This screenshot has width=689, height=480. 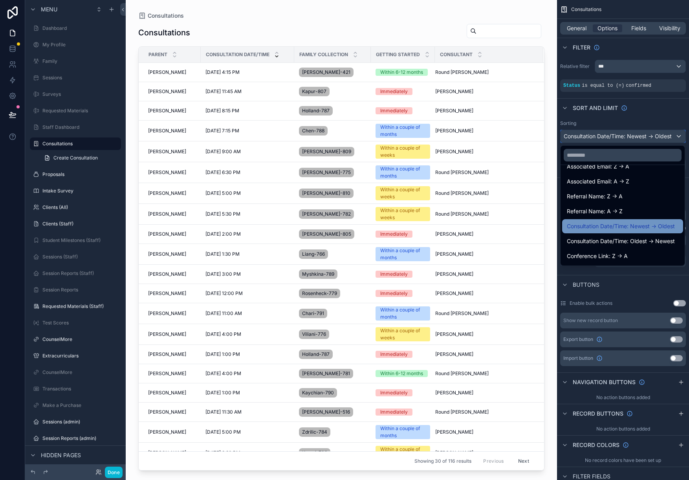 I want to click on a: Kapur-807, so click(x=333, y=92).